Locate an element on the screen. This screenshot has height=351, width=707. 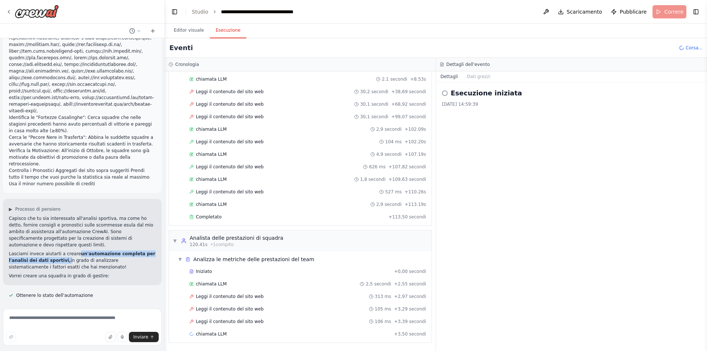
font: Esecuzione iniziata is located at coordinates (486, 93).